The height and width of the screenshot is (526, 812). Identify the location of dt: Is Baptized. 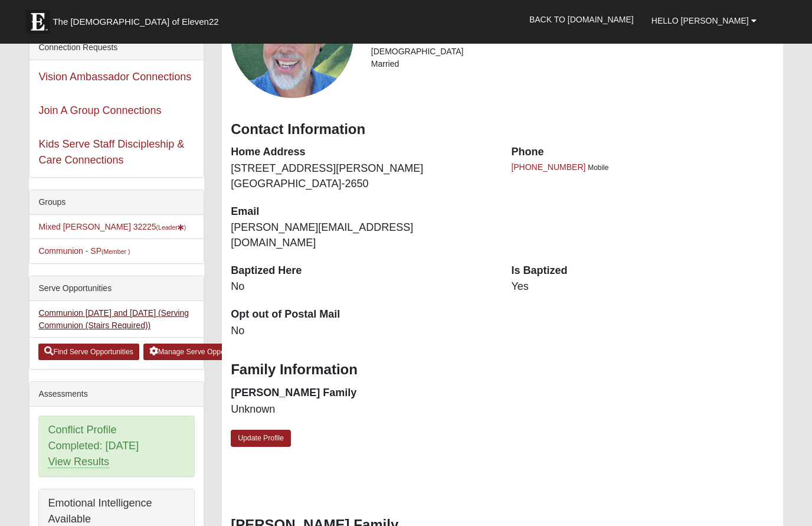
(642, 271).